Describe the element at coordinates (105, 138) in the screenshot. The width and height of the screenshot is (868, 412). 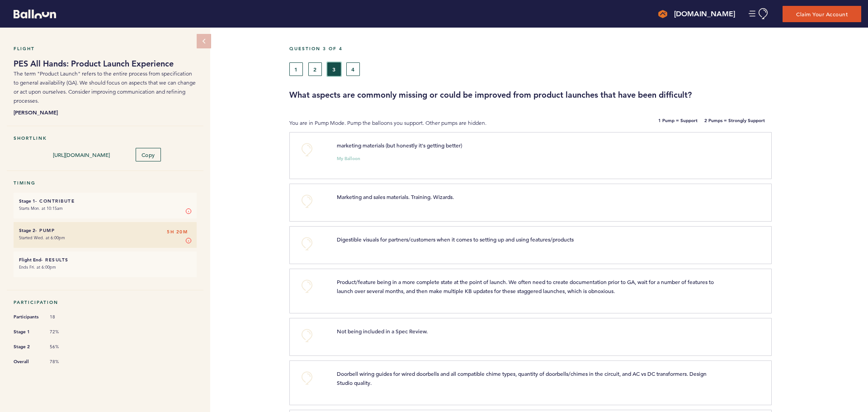
I see `h5: Shortlink` at that location.